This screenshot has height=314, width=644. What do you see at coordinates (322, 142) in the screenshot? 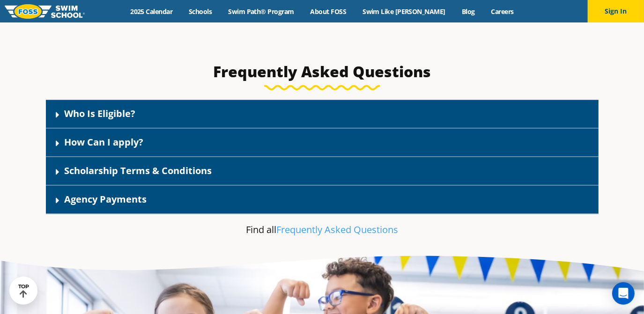
I see `div: How Can I apply?` at bounding box center [322, 142].